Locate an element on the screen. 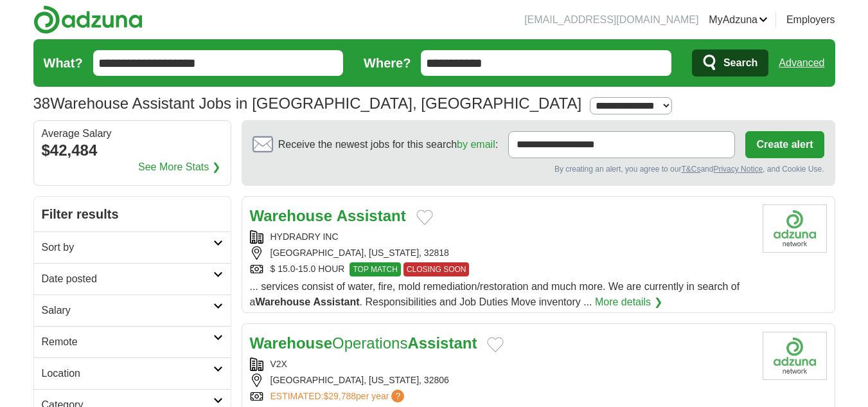 The width and height of the screenshot is (868, 407). h2: Location is located at coordinates (127, 374).